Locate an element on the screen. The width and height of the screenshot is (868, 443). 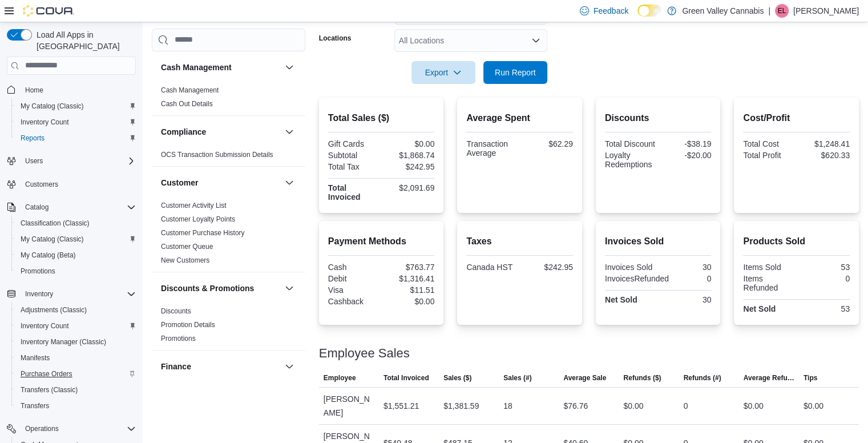
div: Total Cost is located at coordinates (769, 144).